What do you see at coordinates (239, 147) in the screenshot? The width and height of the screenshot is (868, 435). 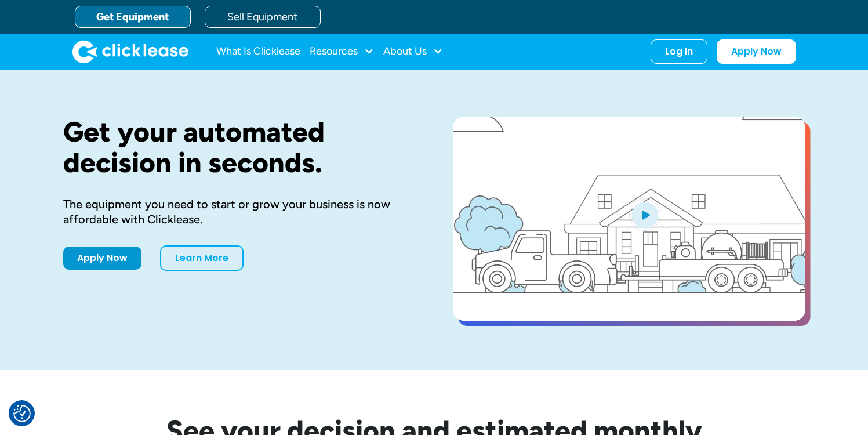 I see `h1: Get your automated decision in seconds.` at bounding box center [239, 147].